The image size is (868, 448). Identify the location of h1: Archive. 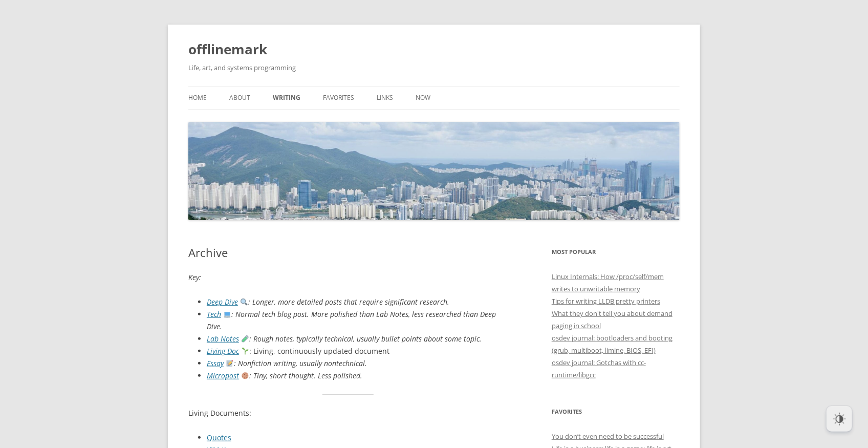
(348, 252).